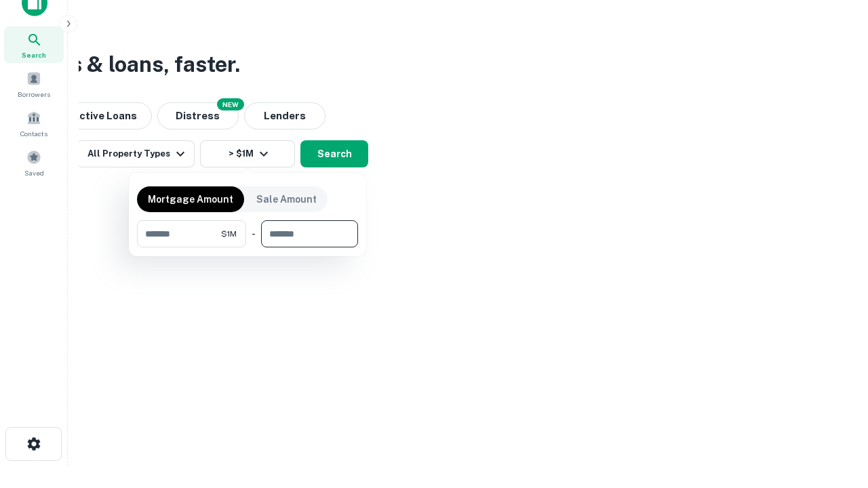 This screenshot has height=488, width=868. I want to click on span: $1M, so click(228, 234).